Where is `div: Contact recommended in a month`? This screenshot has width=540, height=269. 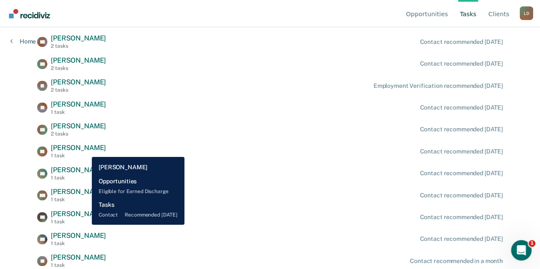 div: Contact recommended in a month is located at coordinates (456, 261).